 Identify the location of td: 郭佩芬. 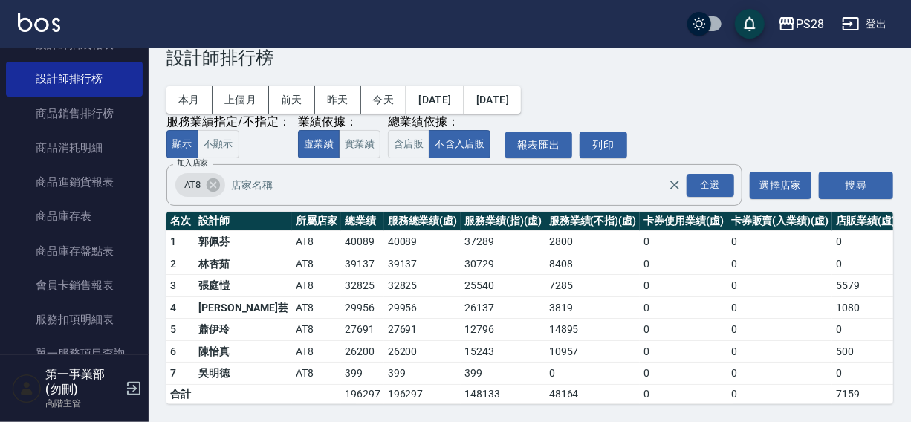
(243, 242).